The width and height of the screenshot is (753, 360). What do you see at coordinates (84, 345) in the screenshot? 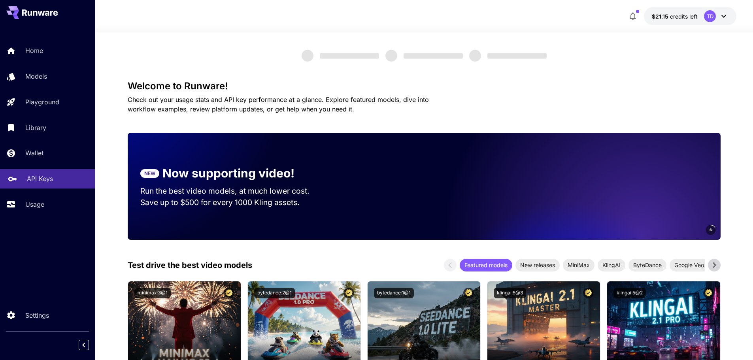
I see `button: Collapse sidebar` at bounding box center [84, 345].